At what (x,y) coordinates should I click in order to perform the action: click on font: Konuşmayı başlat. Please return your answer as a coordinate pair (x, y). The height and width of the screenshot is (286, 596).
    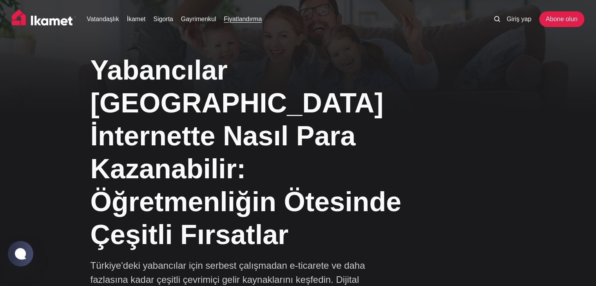
    Looking at the image, I should click on (145, 23).